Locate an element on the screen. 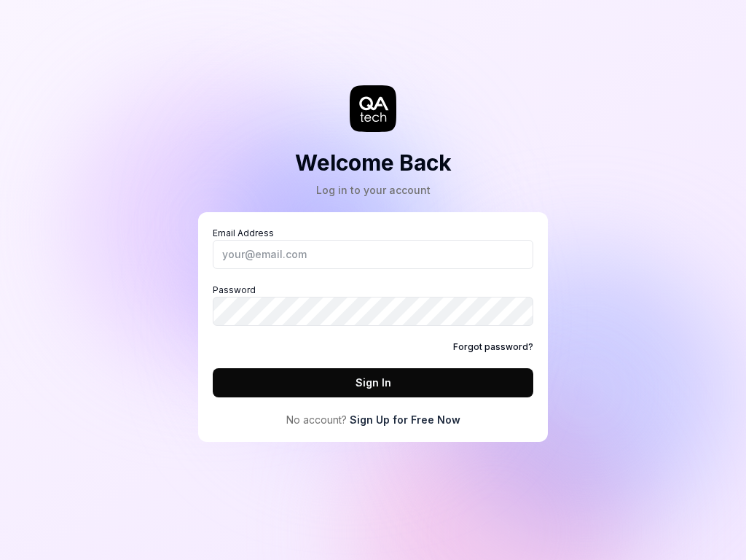 This screenshot has width=746, height=560. button: Sign In is located at coordinates (373, 382).